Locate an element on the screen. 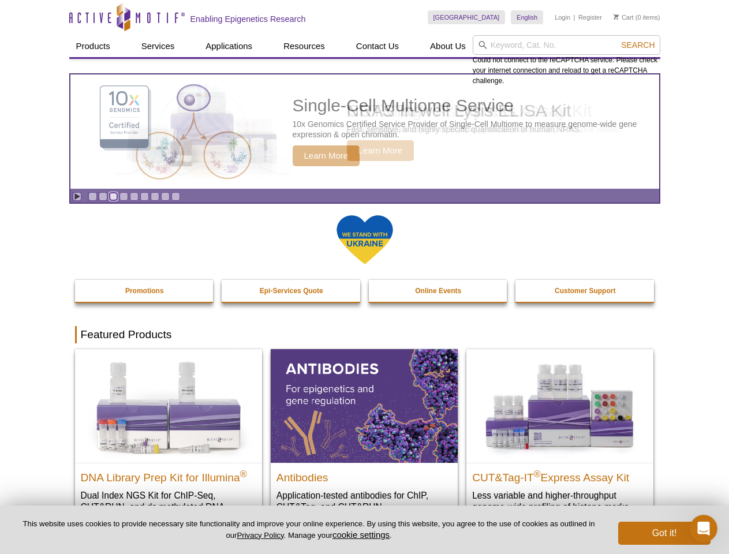 Image resolution: width=729 pixels, height=554 pixels. span: Search is located at coordinates (638, 45).